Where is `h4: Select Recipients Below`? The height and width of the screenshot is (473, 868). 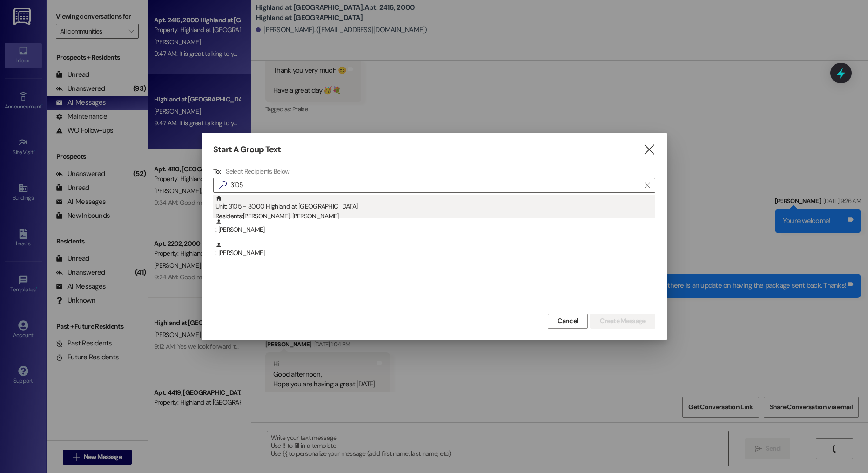
h4: Select Recipients Below is located at coordinates (257, 171).